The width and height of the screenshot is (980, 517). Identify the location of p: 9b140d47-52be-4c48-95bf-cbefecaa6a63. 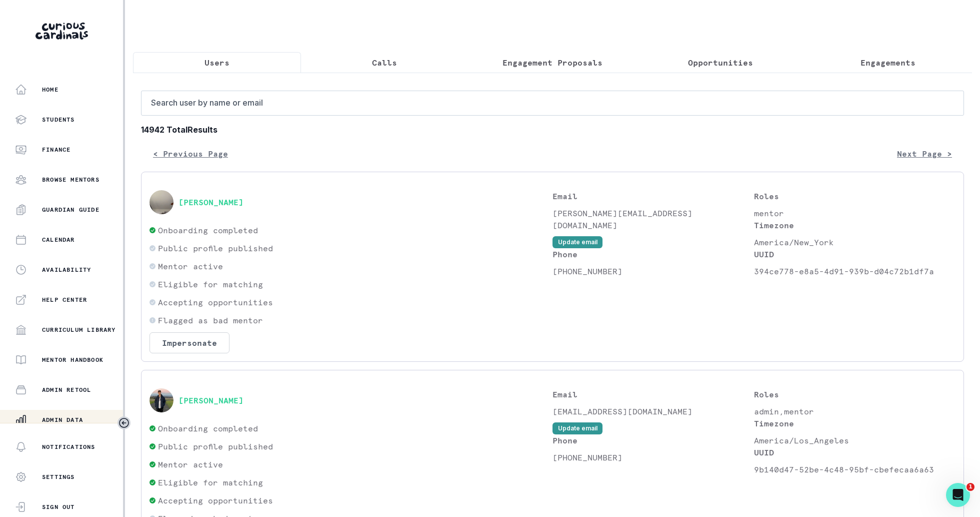
(855, 469).